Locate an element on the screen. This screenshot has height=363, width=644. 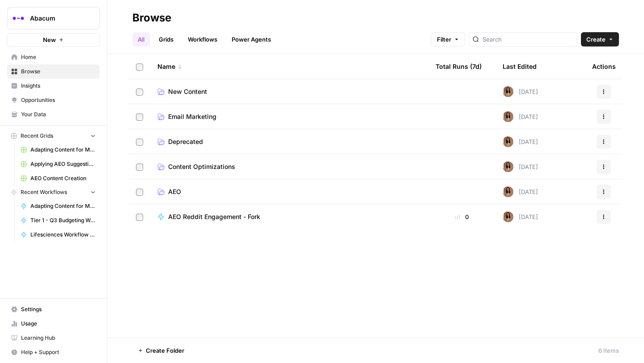
a: Your Data is located at coordinates (53, 115).